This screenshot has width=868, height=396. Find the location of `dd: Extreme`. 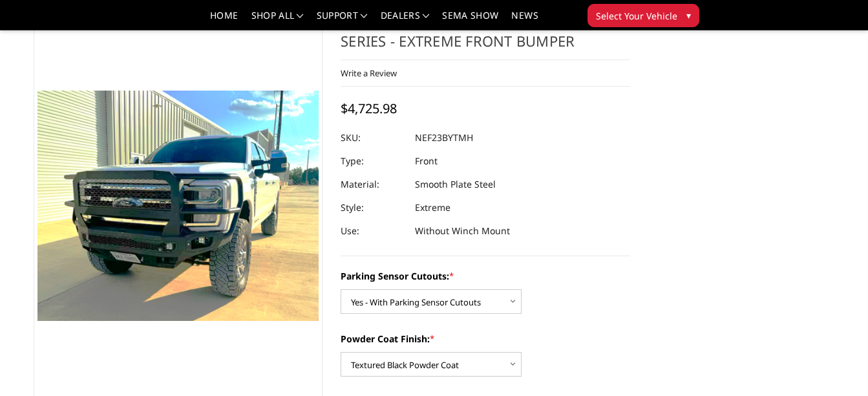

dd: Extreme is located at coordinates (433, 208).